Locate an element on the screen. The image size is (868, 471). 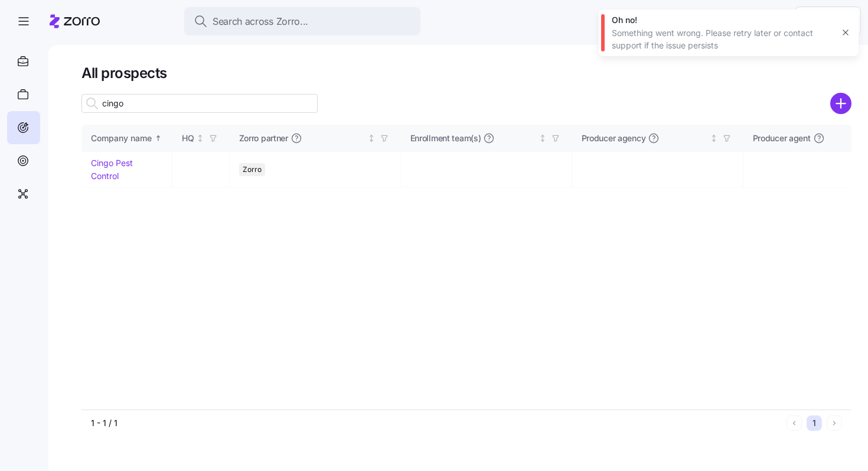
a: Cingo Pest Control is located at coordinates (111, 169).